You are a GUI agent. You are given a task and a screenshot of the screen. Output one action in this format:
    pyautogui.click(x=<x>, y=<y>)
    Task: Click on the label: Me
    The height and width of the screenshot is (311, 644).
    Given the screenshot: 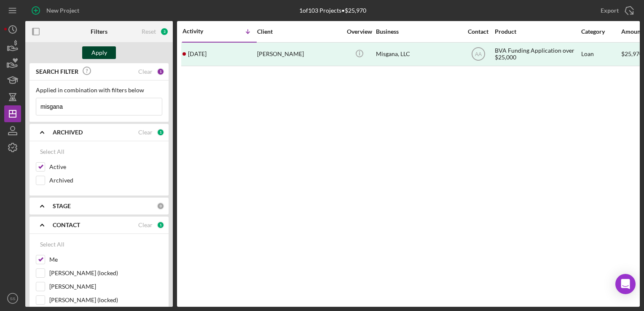 What is the action you would take?
    pyautogui.click(x=106, y=259)
    